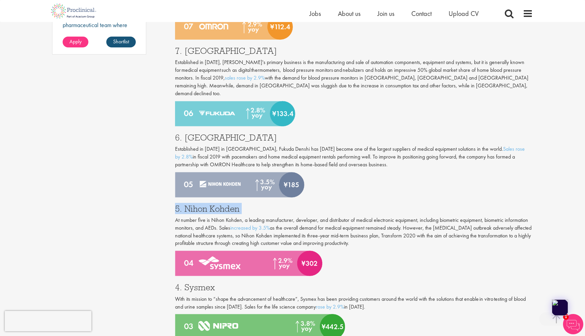 The image size is (585, 336). Describe the element at coordinates (250, 228) in the screenshot. I see `a: increased by 3.5%` at that location.